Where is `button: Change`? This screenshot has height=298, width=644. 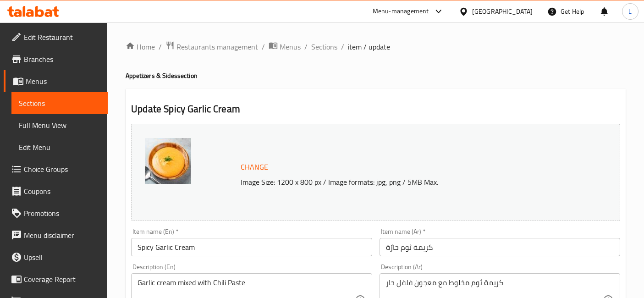
button: Change is located at coordinates (254, 167).